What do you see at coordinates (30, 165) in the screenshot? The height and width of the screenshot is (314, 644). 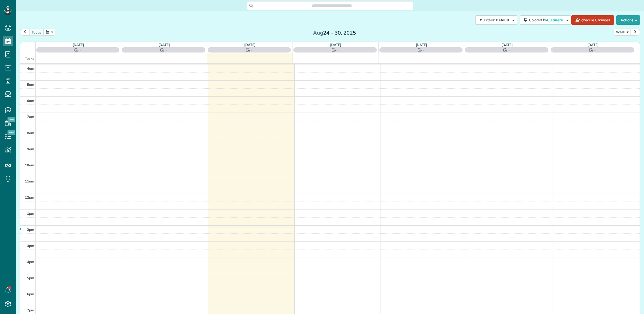 I see `span: 10am` at bounding box center [30, 165].